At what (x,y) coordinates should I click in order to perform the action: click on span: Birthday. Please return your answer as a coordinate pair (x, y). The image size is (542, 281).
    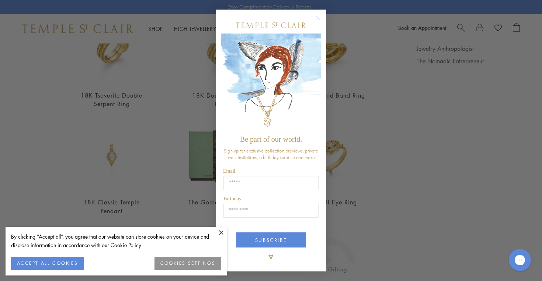
    Looking at the image, I should click on (232, 199).